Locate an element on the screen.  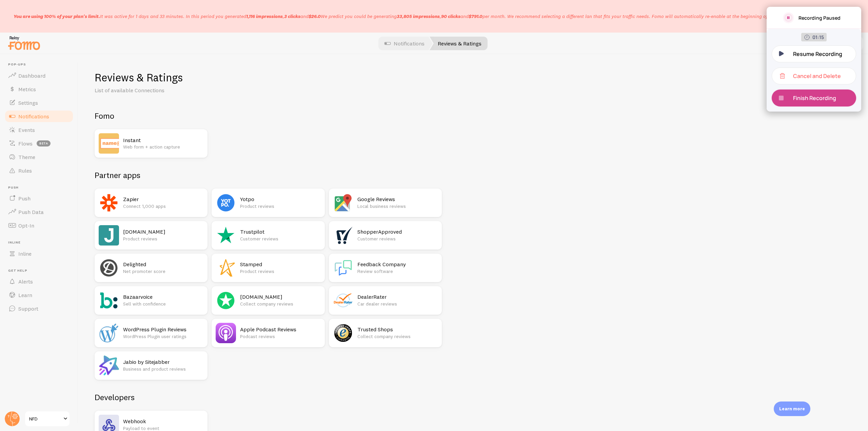
h2: DealerRater is located at coordinates (398, 297).